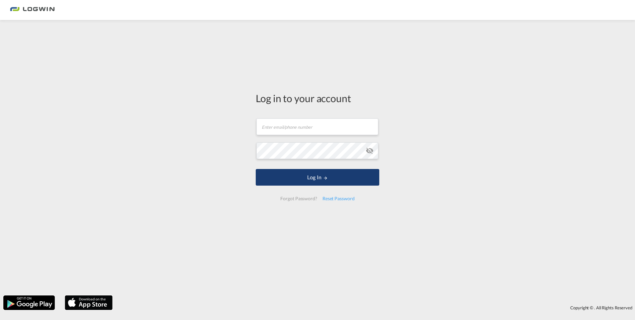 The height and width of the screenshot is (320, 635). Describe the element at coordinates (299, 198) in the screenshot. I see `div: Forgot Password?` at that location.